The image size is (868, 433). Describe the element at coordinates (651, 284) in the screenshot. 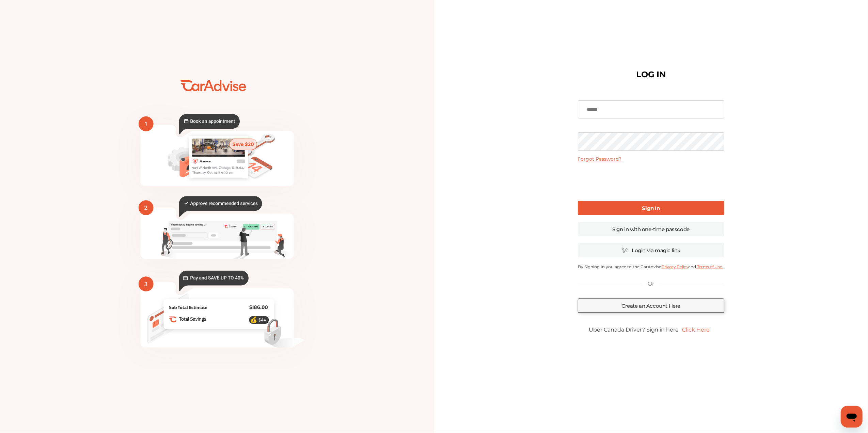

I see `p: Or` at that location.